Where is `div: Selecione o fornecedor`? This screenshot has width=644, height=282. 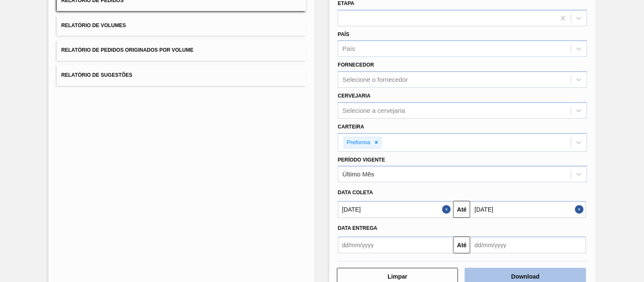
div: Selecione o fornecedor is located at coordinates (375, 80).